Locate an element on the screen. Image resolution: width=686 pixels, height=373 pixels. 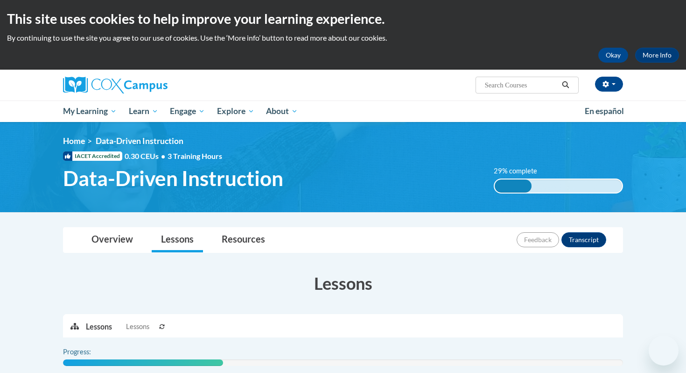
a: En español is located at coordinates (605, 111).